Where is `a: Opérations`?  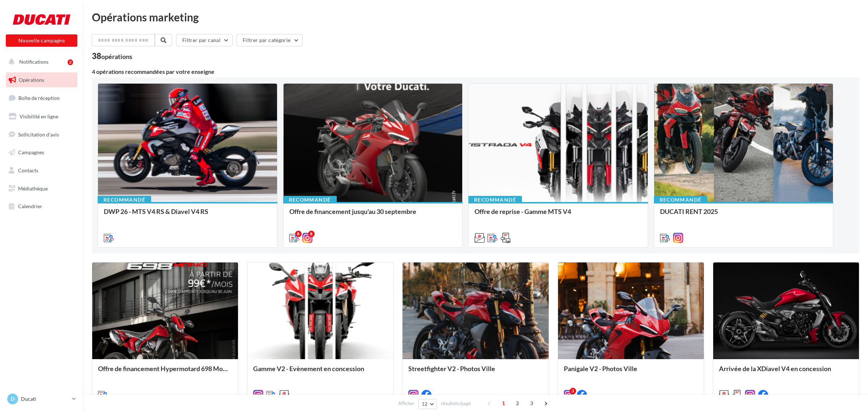
a: Opérations is located at coordinates (42, 80).